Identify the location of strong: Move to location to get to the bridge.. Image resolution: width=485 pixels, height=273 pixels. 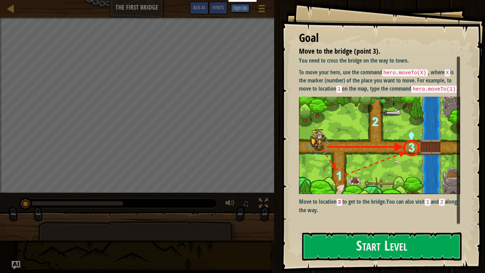
(343, 201).